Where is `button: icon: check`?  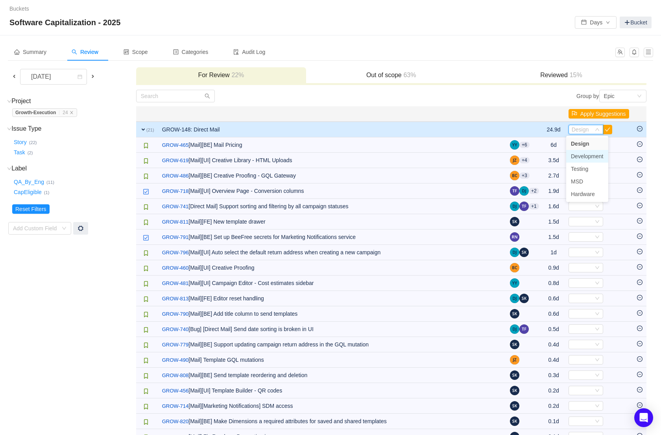
button: icon: check is located at coordinates (607, 129).